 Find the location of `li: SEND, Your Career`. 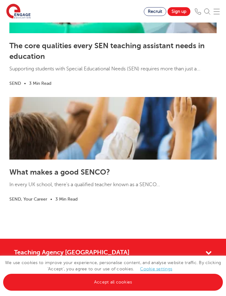

li: SEND, Your Career is located at coordinates (28, 199).